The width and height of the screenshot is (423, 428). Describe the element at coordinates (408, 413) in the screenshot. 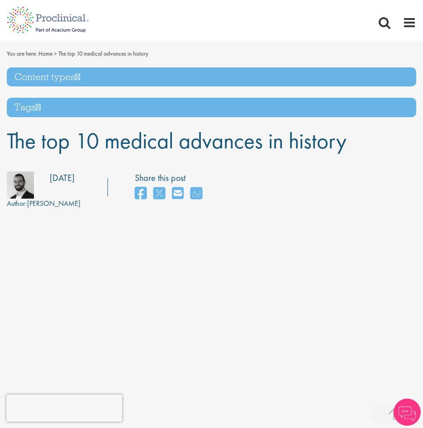

I see `img: Chatbot` at that location.